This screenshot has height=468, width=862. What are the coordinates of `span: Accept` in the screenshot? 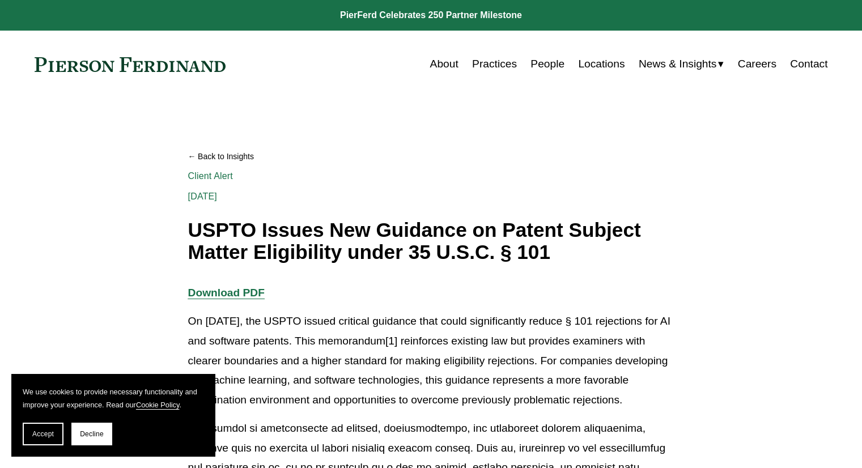 It's located at (43, 434).